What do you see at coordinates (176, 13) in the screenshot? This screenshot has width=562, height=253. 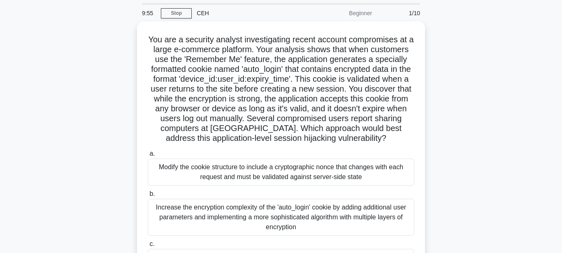 I see `a: Stop` at bounding box center [176, 13].